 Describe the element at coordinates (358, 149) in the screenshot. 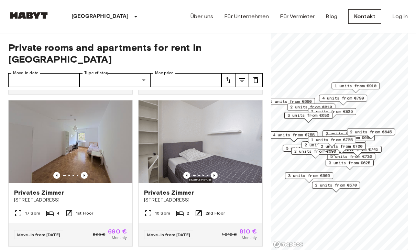

I see `span: 3 units from €745` at that location.